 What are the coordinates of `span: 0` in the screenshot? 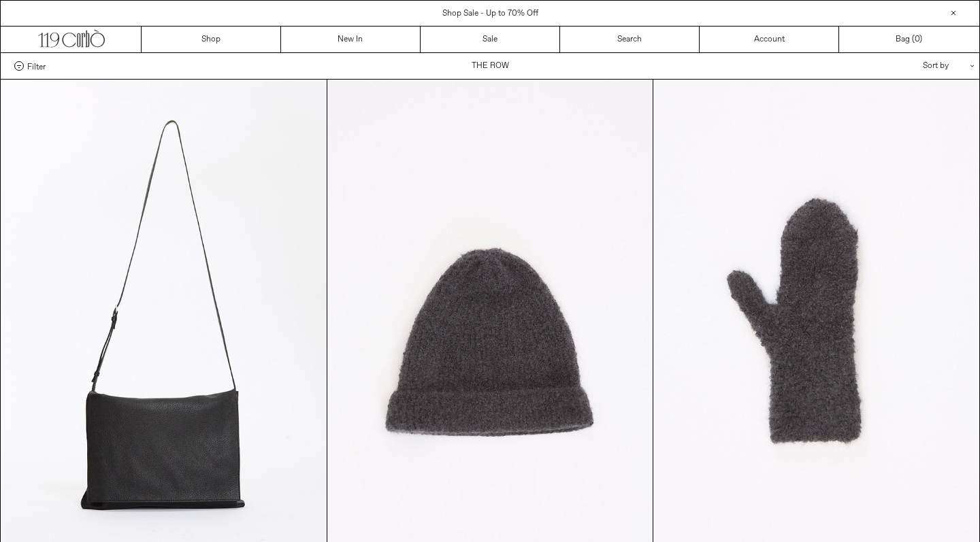 It's located at (916, 40).